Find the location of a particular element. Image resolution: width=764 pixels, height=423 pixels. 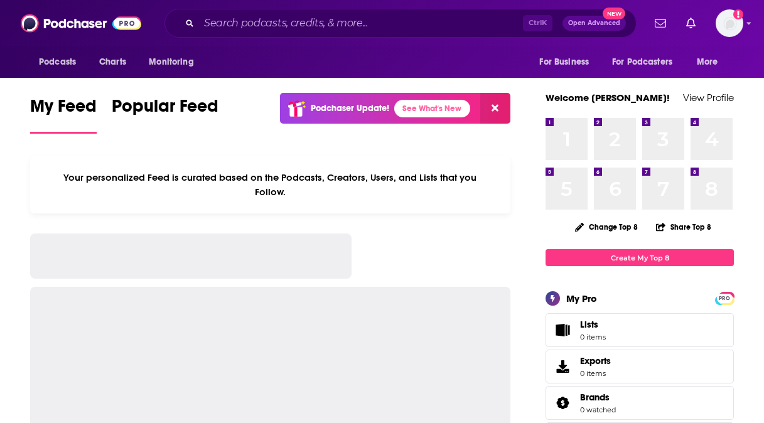

img: Podchaser - Follow, Share and Rate Podcasts is located at coordinates (81, 23).